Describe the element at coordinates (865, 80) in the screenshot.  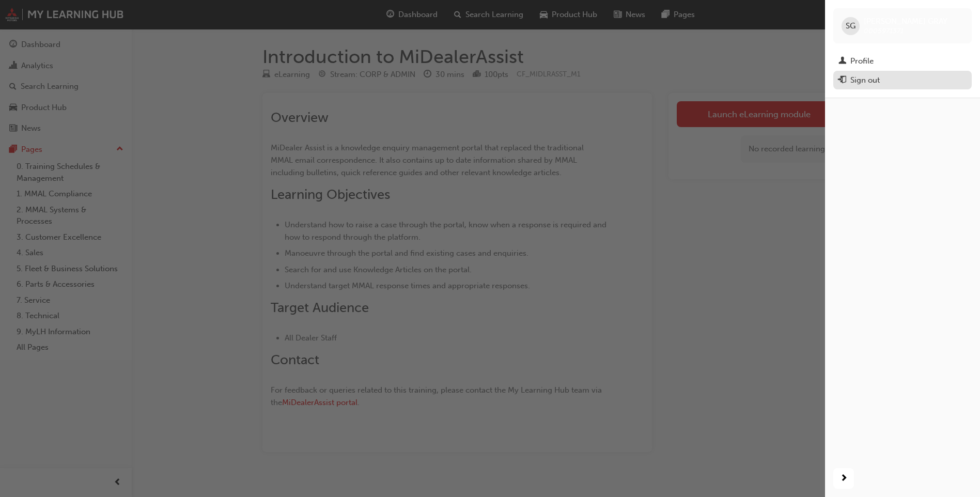
I see `div: Sign out` at that location.